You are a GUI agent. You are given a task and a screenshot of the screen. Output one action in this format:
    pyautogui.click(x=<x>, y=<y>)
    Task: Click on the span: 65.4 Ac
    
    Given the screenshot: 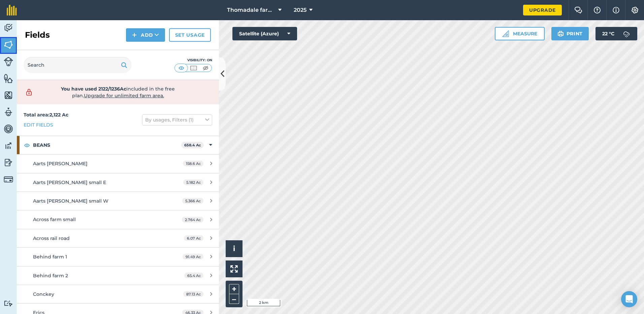 What is the action you would take?
    pyautogui.click(x=194, y=275)
    